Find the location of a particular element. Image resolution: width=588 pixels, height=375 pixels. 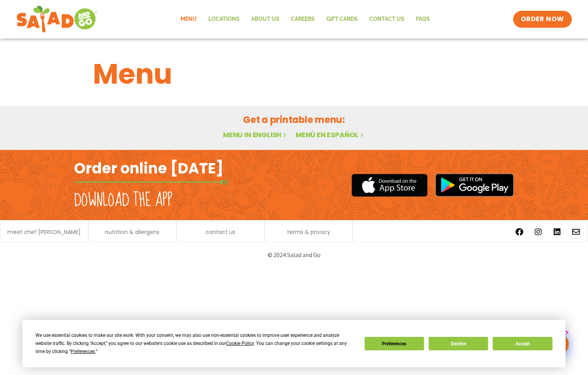

a: About Us is located at coordinates (265, 19).